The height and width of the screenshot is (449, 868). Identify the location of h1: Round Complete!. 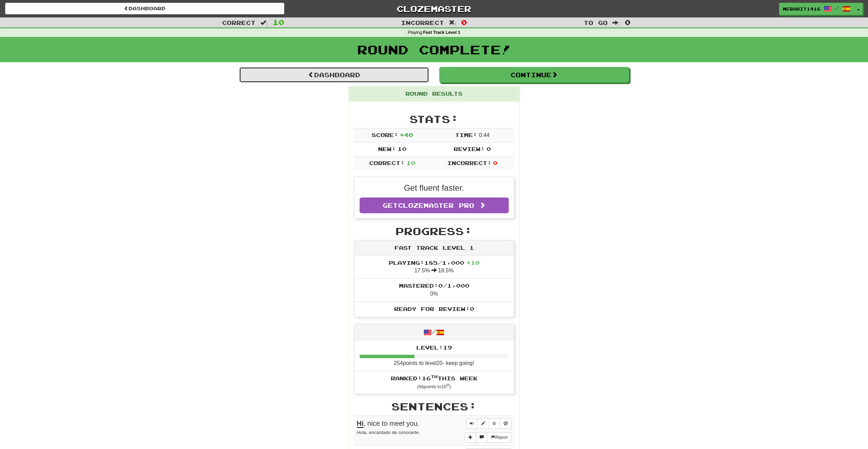
(434, 49).